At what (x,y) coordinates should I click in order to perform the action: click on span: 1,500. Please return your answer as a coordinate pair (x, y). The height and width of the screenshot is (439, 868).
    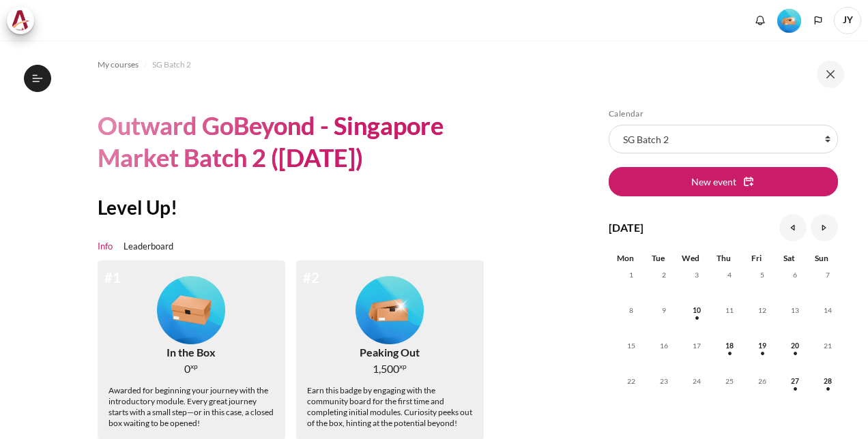
    Looking at the image, I should click on (385, 369).